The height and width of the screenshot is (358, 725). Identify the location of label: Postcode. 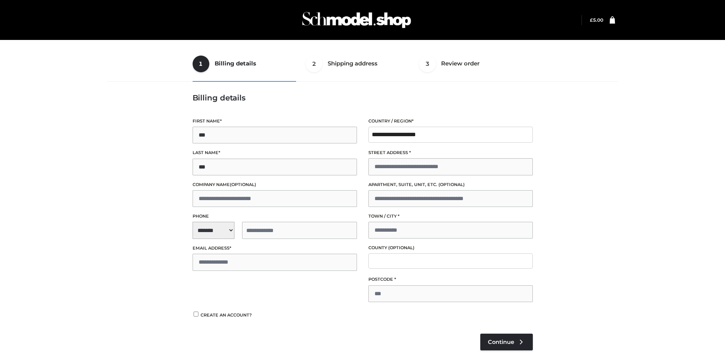
(450, 279).